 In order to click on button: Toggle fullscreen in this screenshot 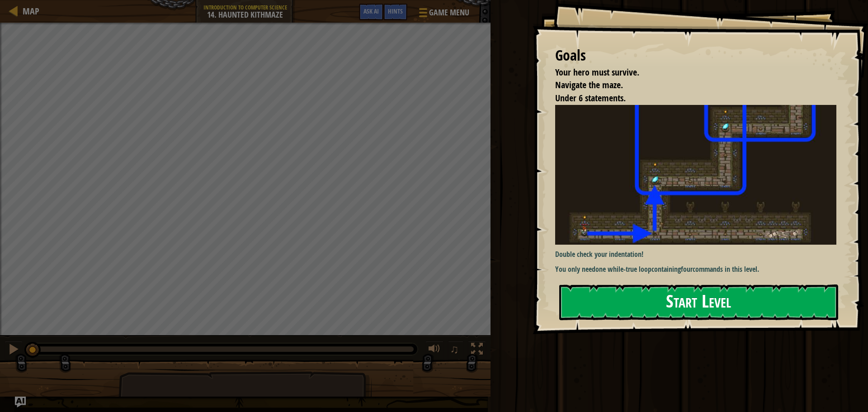, I will do `click(477, 350)`.